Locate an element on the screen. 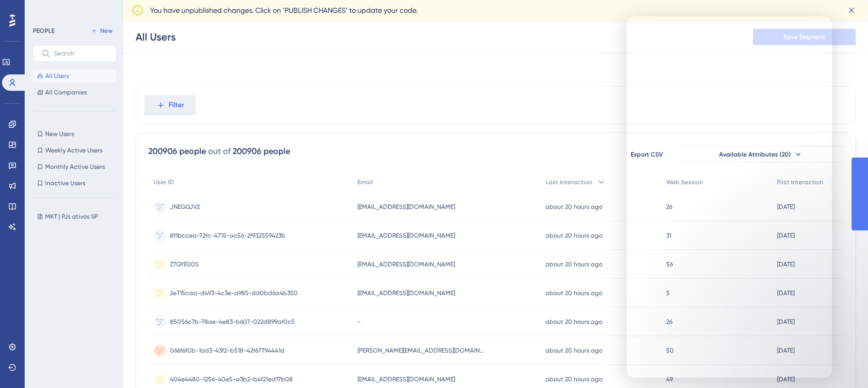 This screenshot has height=388, width=868. span: Weekly Active Users is located at coordinates (74, 151).